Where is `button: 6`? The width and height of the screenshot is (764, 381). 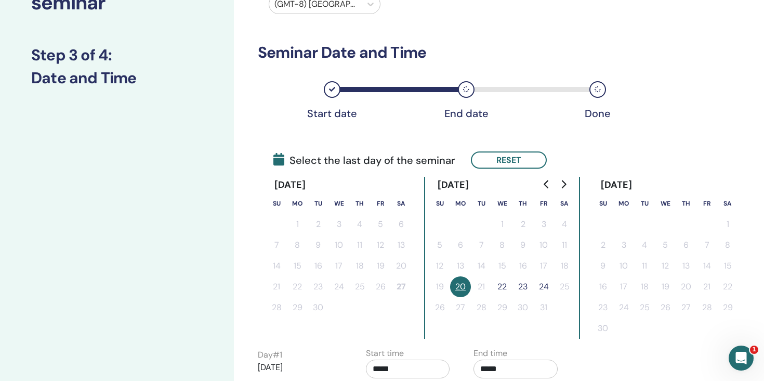
button: 6 is located at coordinates (686, 245).